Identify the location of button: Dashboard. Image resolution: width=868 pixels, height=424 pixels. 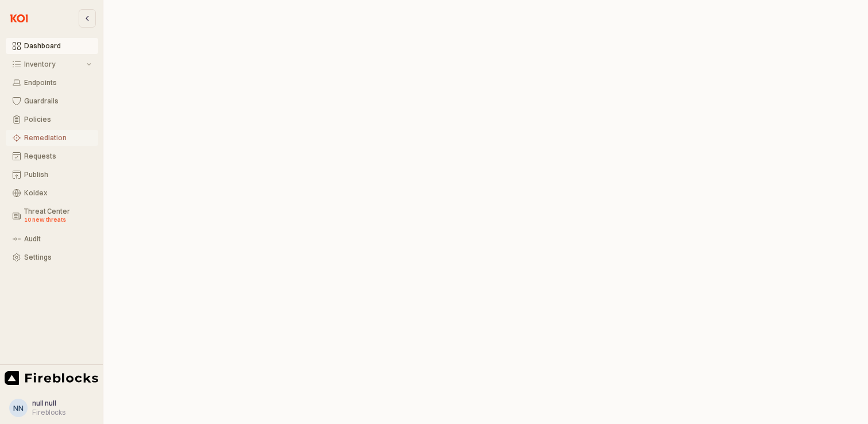
(52, 46).